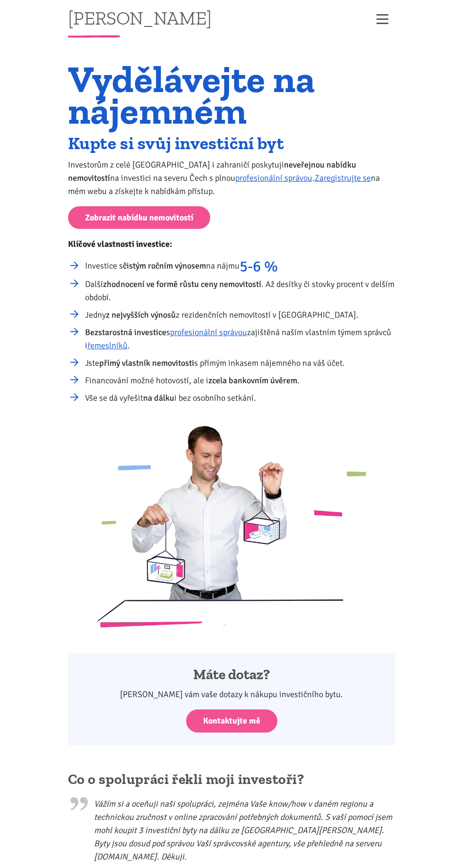 This screenshot has width=463, height=868. What do you see at coordinates (240, 291) in the screenshot?
I see `li: Další . Až desítky či stovky procent v delším období.` at bounding box center [240, 291].